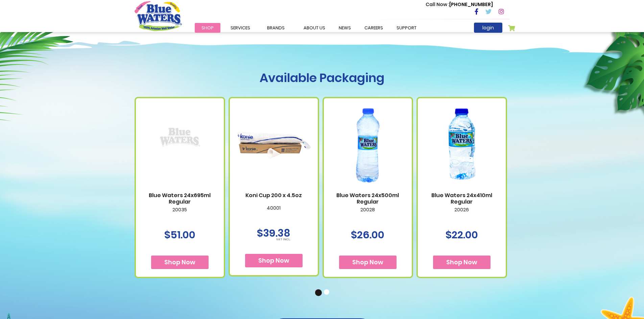 The height and width of the screenshot is (319, 644). What do you see at coordinates (322, 77) in the screenshot?
I see `h1: Available Packaging` at bounding box center [322, 77].